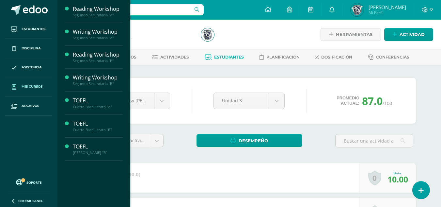 This screenshot has width=441, height=207. Describe the element at coordinates (138, 39) in the screenshot. I see `div: Cuarto Bachillerato 'B'` at that location.